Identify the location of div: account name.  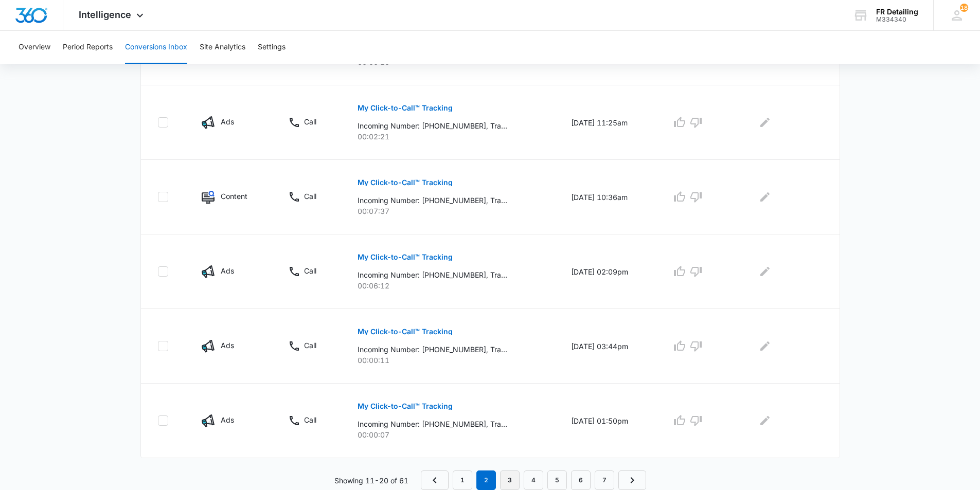
(897, 12).